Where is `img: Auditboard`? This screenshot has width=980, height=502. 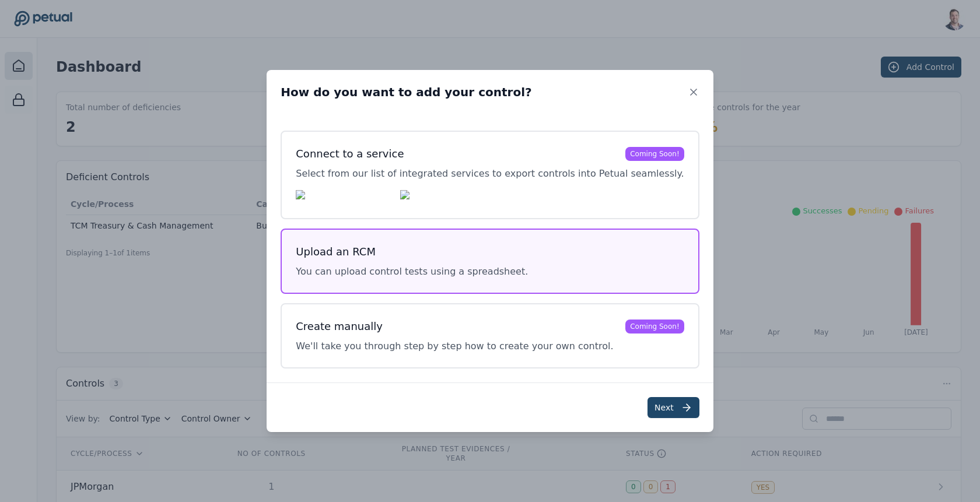 img: Auditboard is located at coordinates (343, 197).